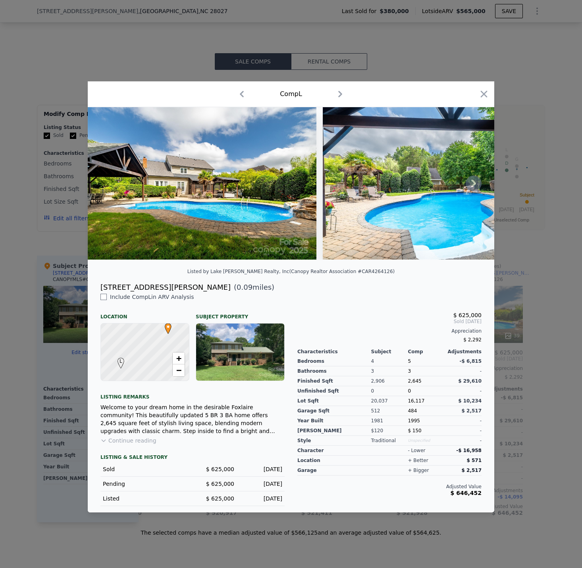 The height and width of the screenshot is (568, 582). What do you see at coordinates (390, 352) in the screenshot?
I see `div: Subject` at bounding box center [390, 352].